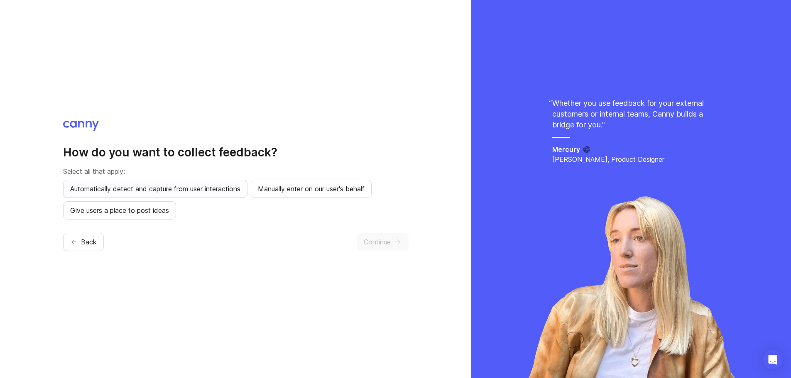 The height and width of the screenshot is (378, 791). What do you see at coordinates (89, 242) in the screenshot?
I see `span: Back` at bounding box center [89, 242].